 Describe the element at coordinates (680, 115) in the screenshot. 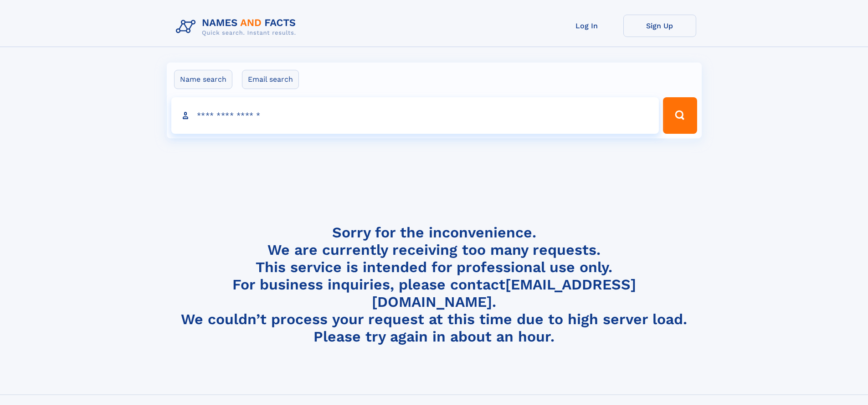

I see `button: Search Button` at that location.